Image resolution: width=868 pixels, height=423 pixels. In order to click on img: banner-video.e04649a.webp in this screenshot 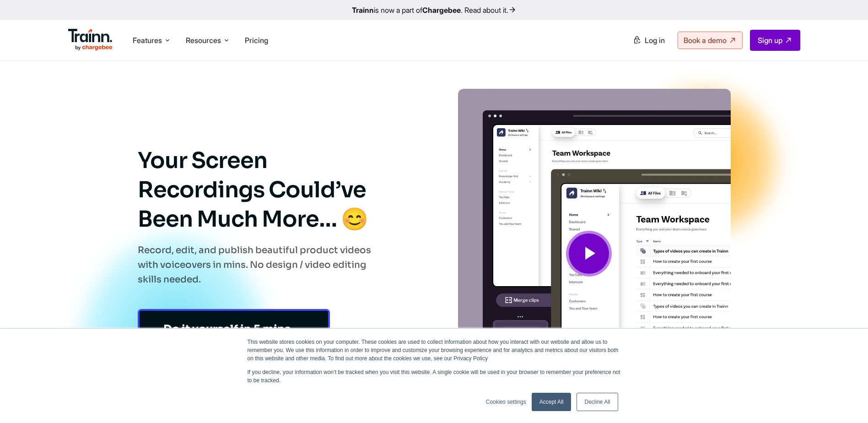, I will do `click(589, 254)`.